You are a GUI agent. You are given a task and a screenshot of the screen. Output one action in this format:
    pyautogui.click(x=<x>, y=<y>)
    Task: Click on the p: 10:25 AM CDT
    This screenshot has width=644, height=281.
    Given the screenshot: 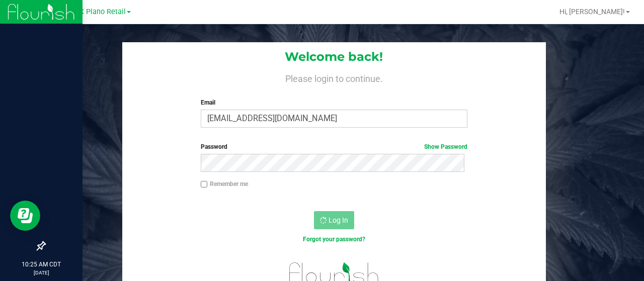 What is the action you would take?
    pyautogui.click(x=41, y=265)
    